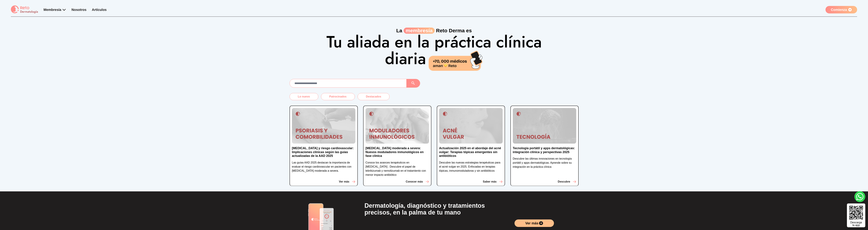  What do you see at coordinates (471, 167) in the screenshot?
I see `p: Descubre las nuevas estrategias terapéuticas para el acné vulgar en 2025. Enfocadas en terapias t...` at bounding box center [471, 167].